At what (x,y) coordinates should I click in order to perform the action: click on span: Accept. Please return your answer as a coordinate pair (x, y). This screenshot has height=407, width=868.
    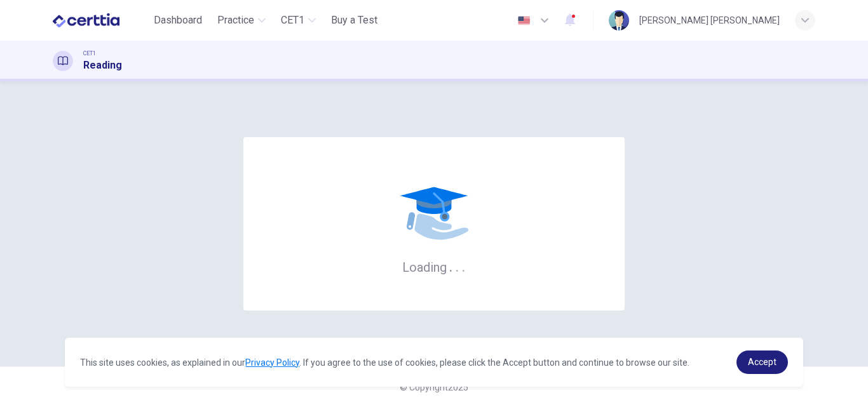
    Looking at the image, I should click on (762, 362).